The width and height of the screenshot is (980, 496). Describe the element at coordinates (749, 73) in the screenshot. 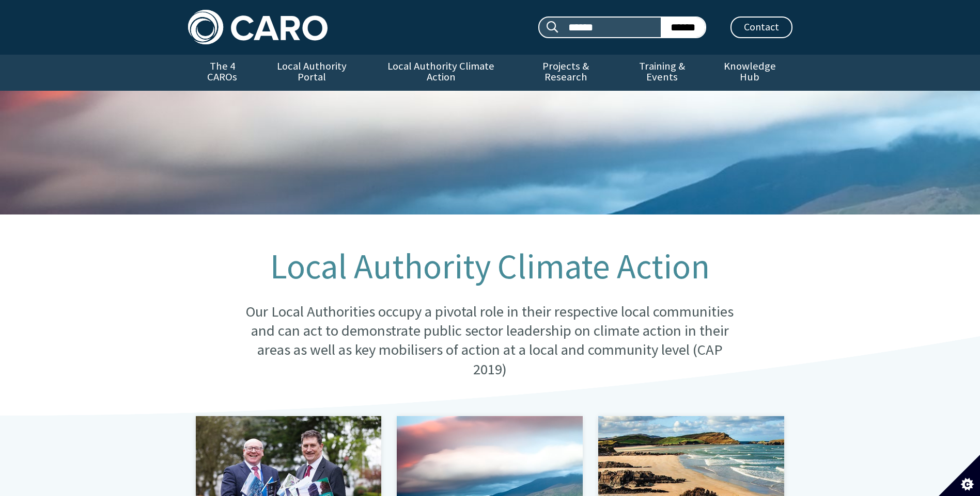

I see `a: Knowledge Hub` at that location.